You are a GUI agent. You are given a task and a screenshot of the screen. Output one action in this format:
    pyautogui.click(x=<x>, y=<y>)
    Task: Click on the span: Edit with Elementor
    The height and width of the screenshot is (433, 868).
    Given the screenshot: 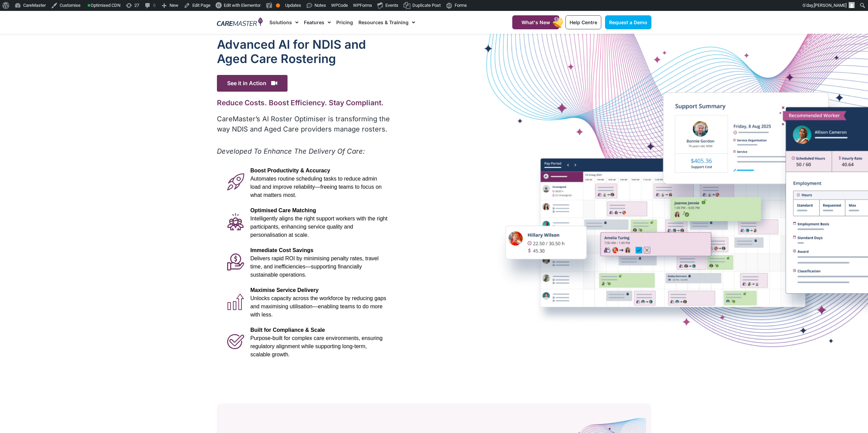 What is the action you would take?
    pyautogui.click(x=242, y=5)
    